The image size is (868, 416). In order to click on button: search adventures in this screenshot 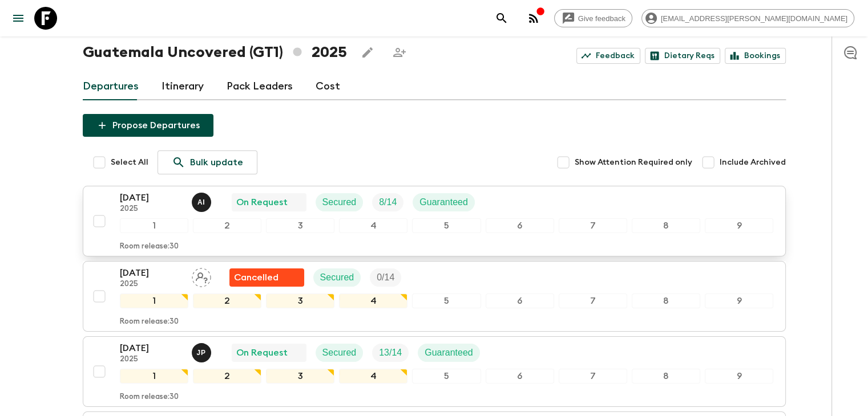, I will do `click(502, 18)`.